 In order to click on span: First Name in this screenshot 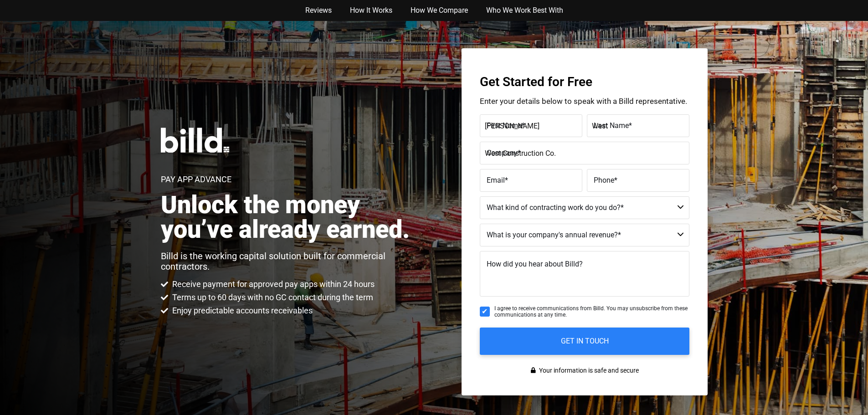, I will do `click(504, 125)`.